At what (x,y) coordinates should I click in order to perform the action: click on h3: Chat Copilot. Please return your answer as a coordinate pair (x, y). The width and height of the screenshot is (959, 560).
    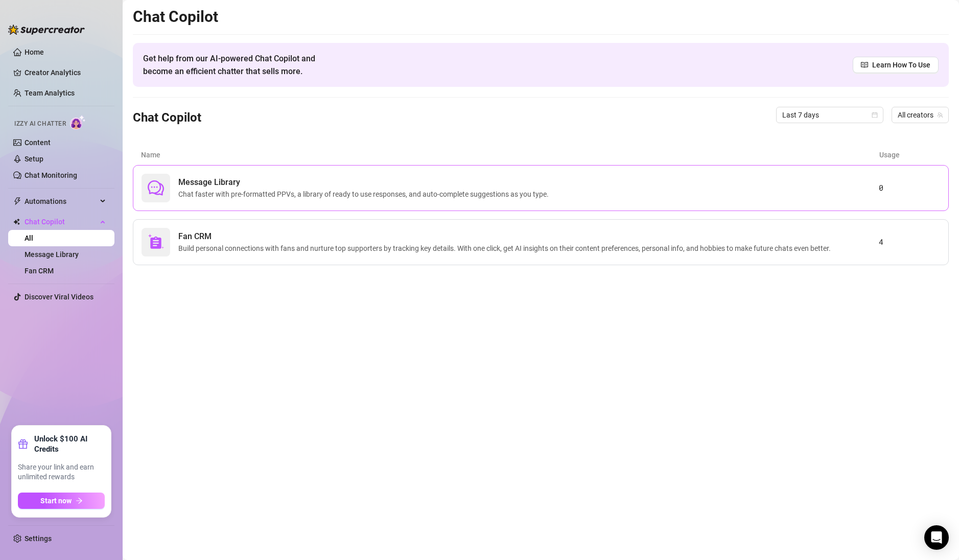
    Looking at the image, I should click on (167, 118).